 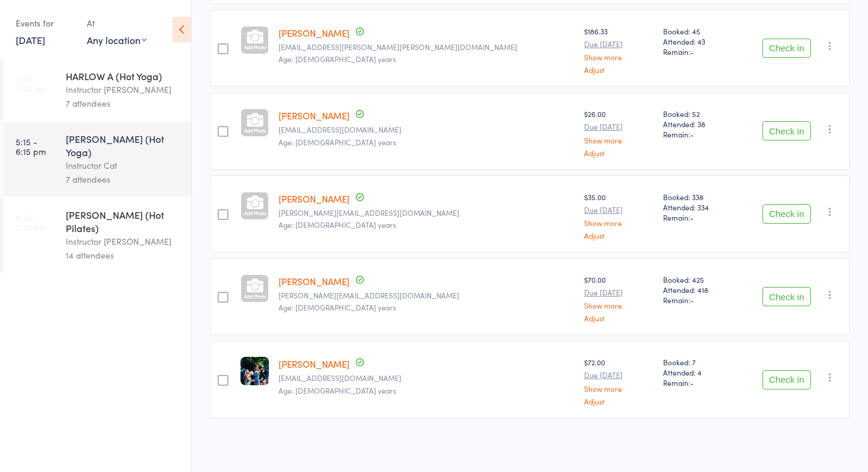 What do you see at coordinates (619, 132) in the screenshot?
I see `div: $26.00` at bounding box center [619, 132].